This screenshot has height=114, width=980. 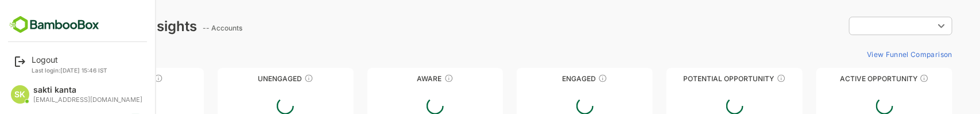 What do you see at coordinates (884, 79) in the screenshot?
I see `div: These accounts have open opportunities which might be at any of the Sales Stages` at bounding box center [884, 79].